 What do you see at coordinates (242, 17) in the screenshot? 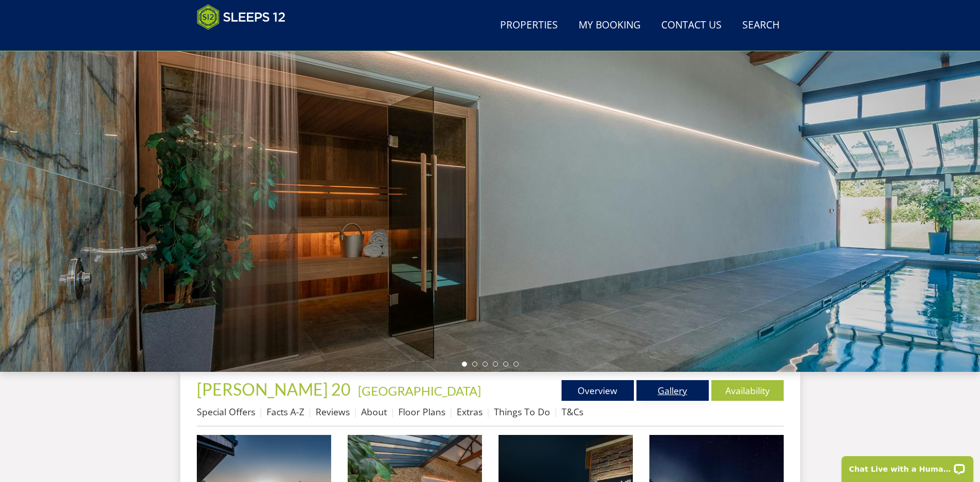
I see `img: Sleeps 12` at bounding box center [242, 17].